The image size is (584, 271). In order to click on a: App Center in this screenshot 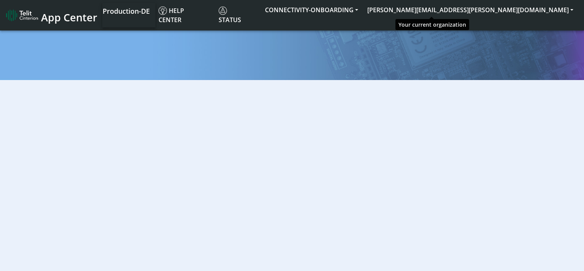, I will do `click(51, 15)`.